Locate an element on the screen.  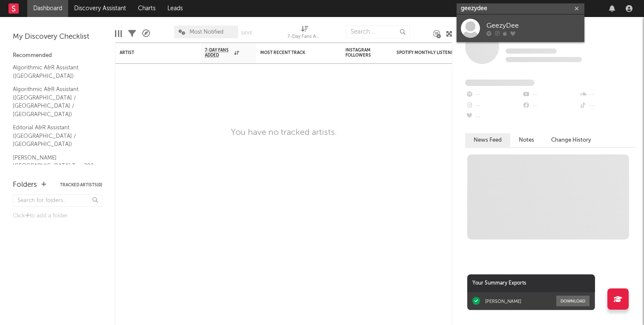
div: My Discovery Checklist is located at coordinates (58, 37).